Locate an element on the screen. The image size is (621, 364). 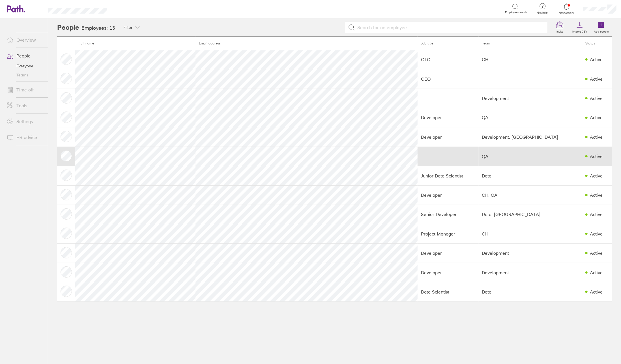
a: Settings is located at coordinates (25, 121).